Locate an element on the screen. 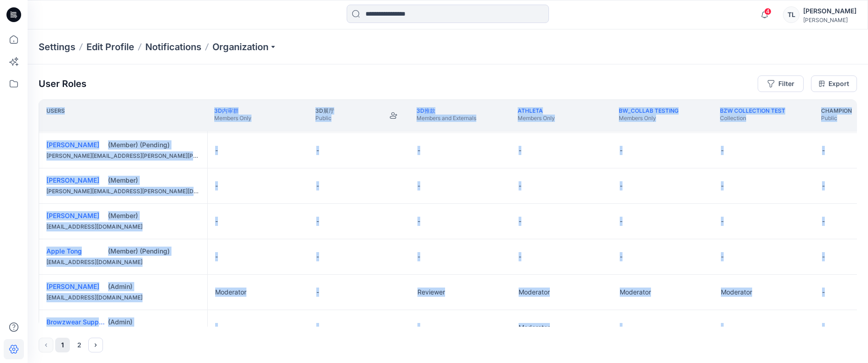 Image resolution: width=868 pixels, height=363 pixels. button: Join is located at coordinates (394, 116).